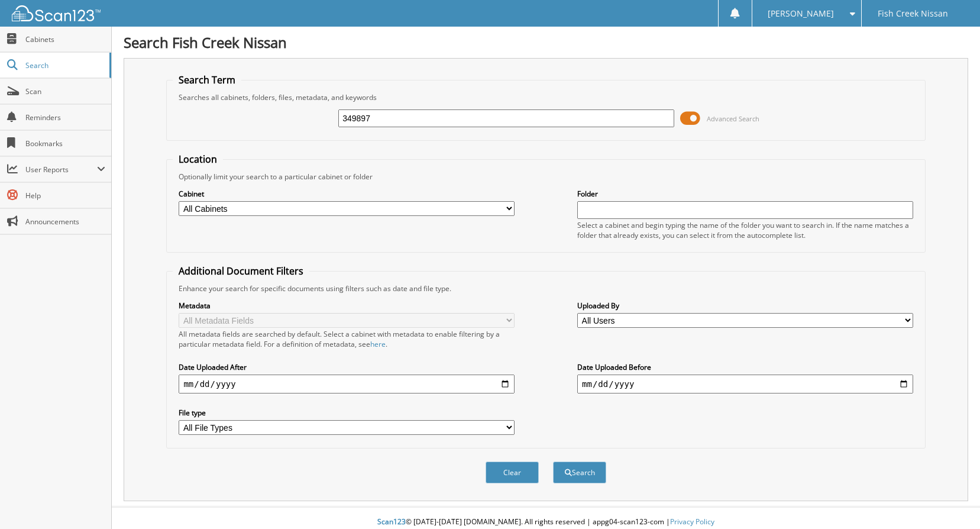 The image size is (980, 529). I want to click on div: Chat Widget, so click(951, 501).